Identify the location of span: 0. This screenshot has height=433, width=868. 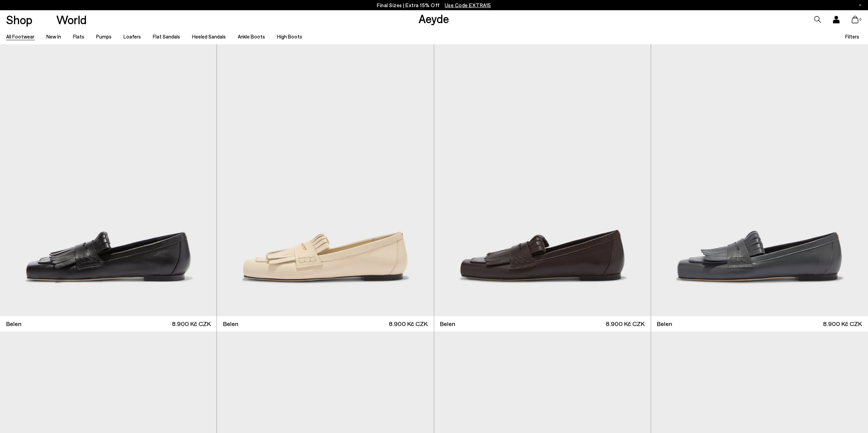
(860, 19).